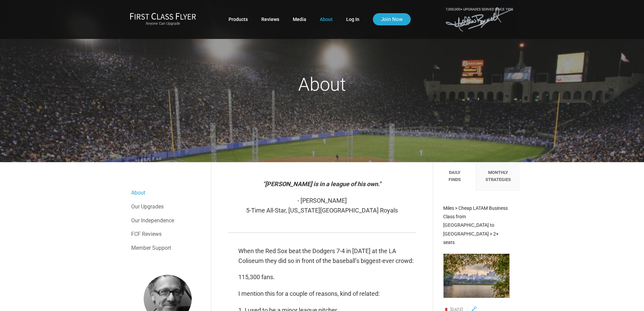 This screenshot has height=311, width=644. Describe the element at coordinates (498, 176) in the screenshot. I see `li: Monthly Strategies` at that location.